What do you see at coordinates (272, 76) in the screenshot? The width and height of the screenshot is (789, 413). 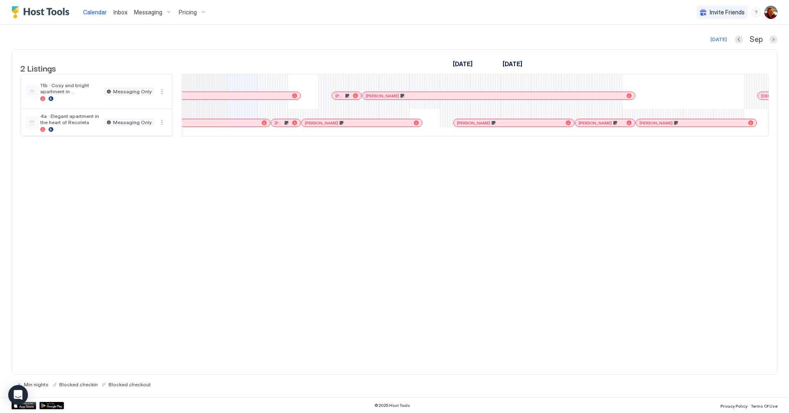 I see `a: September 23, 2025` at bounding box center [272, 76].